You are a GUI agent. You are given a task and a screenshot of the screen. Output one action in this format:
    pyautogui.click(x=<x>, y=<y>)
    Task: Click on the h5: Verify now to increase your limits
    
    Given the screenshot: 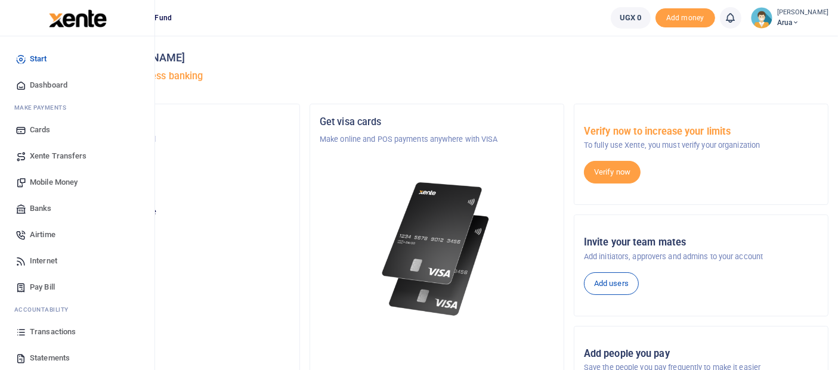 What is the action you would take?
    pyautogui.click(x=701, y=132)
    